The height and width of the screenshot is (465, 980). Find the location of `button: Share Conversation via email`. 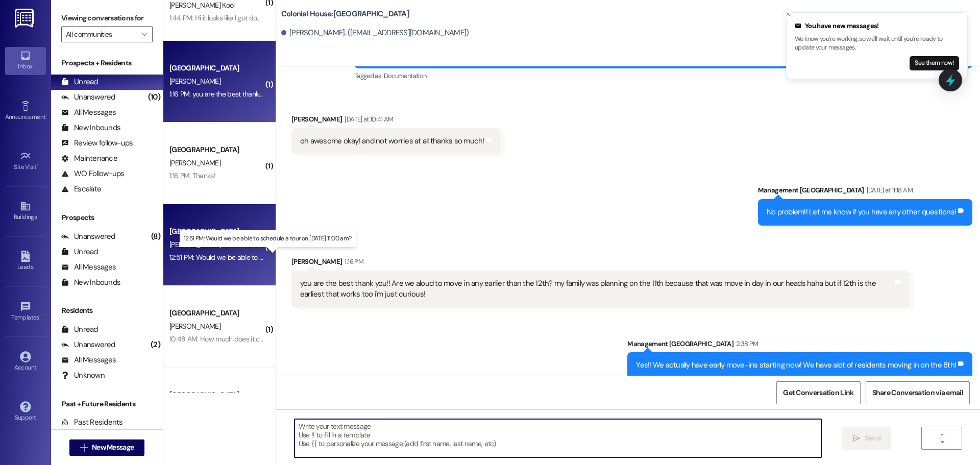

button: Share Conversation via email is located at coordinates (918, 393).